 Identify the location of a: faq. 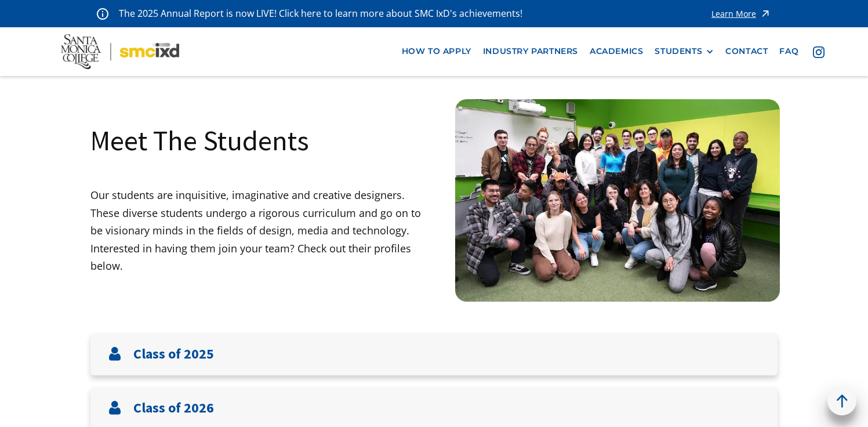
(788, 51).